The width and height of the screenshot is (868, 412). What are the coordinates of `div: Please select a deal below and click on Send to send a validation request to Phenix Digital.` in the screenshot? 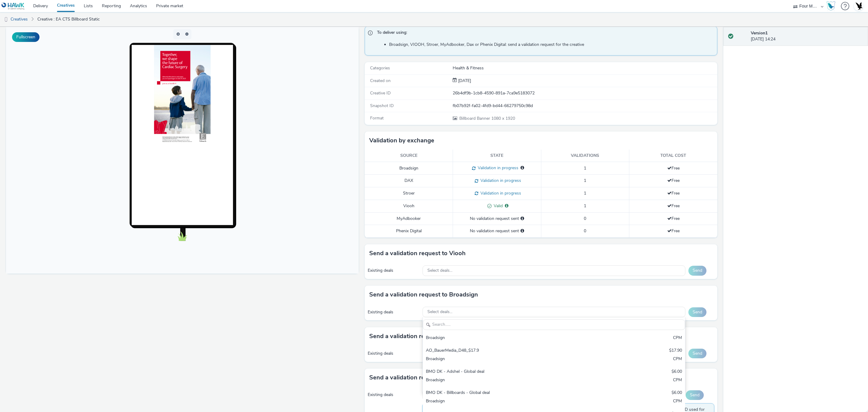 It's located at (522, 231).